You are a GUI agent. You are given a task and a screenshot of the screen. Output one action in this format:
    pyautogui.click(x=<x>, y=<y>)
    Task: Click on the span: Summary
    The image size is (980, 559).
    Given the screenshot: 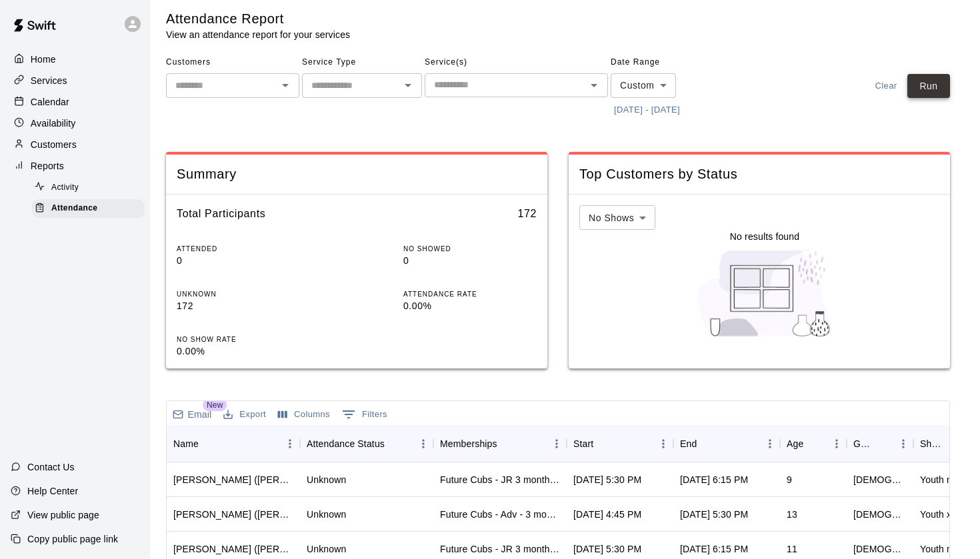 What is the action you would take?
    pyautogui.click(x=356, y=174)
    